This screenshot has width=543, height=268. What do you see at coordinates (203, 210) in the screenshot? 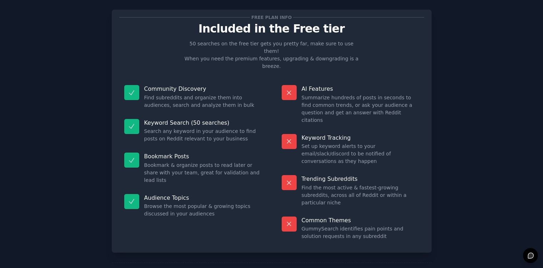
I see `dd: Browse the most popular & growing topics discussed in your audiences` at bounding box center [203, 210].